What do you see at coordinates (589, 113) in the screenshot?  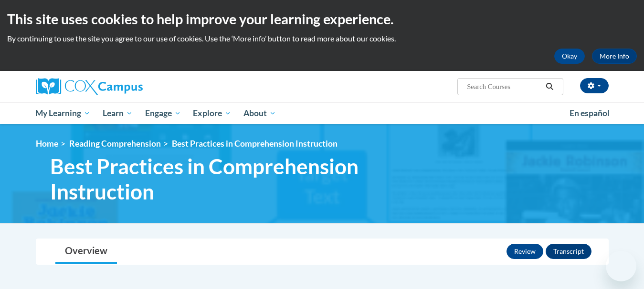 I see `span: En español` at bounding box center [589, 113].